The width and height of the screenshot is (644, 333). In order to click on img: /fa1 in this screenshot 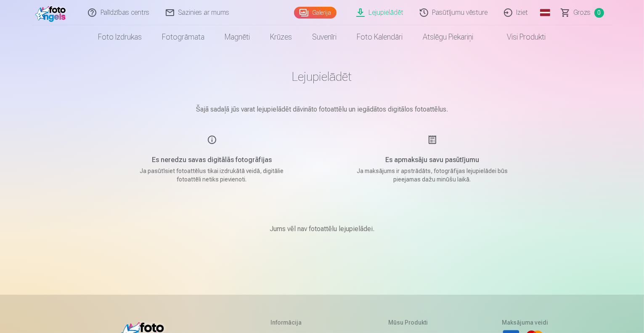, I will do `click(51, 13)`.